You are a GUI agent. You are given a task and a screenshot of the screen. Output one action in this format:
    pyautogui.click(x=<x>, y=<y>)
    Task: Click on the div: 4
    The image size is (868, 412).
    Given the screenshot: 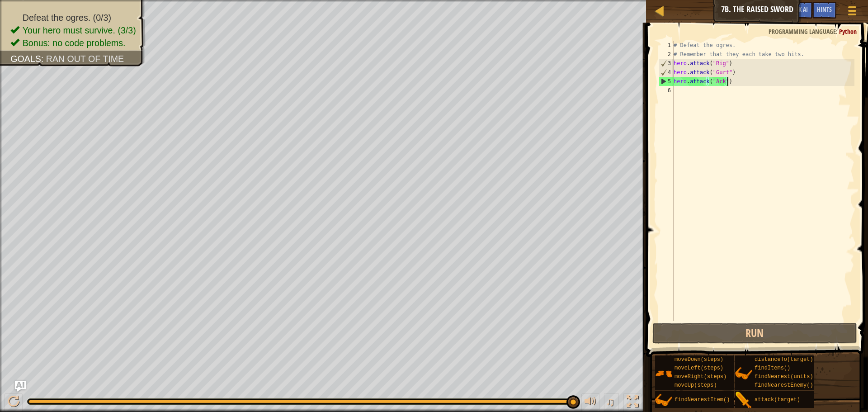 What is the action you would take?
    pyautogui.click(x=666, y=72)
    